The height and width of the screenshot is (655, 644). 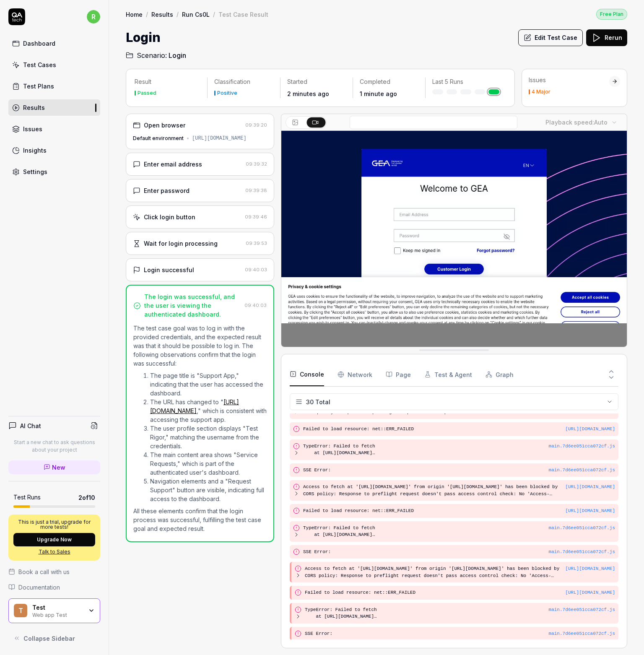 I want to click on div: Click login button, so click(x=169, y=217).